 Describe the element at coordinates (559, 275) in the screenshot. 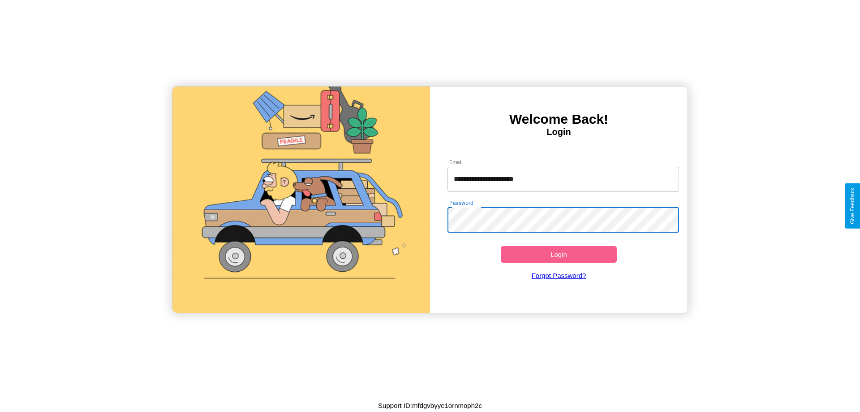

I see `a: Forgot Password?` at that location.